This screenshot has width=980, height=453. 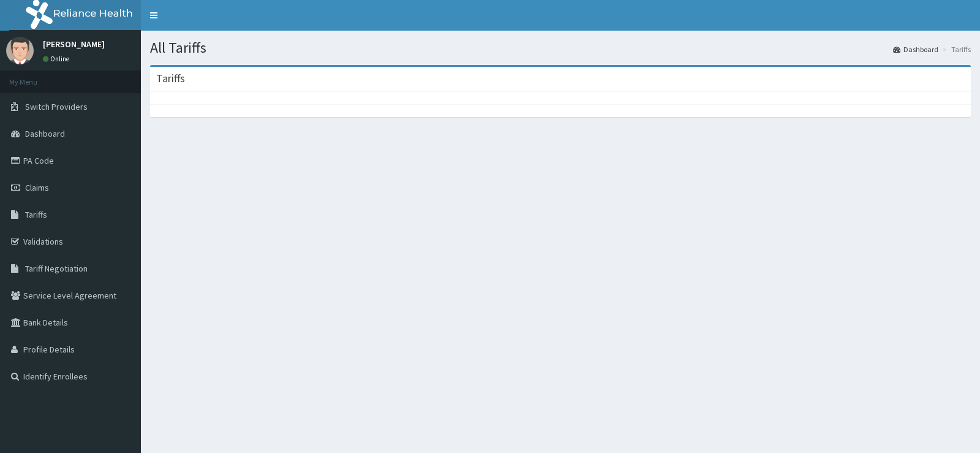 I want to click on span: Tariff Negotiation, so click(x=56, y=268).